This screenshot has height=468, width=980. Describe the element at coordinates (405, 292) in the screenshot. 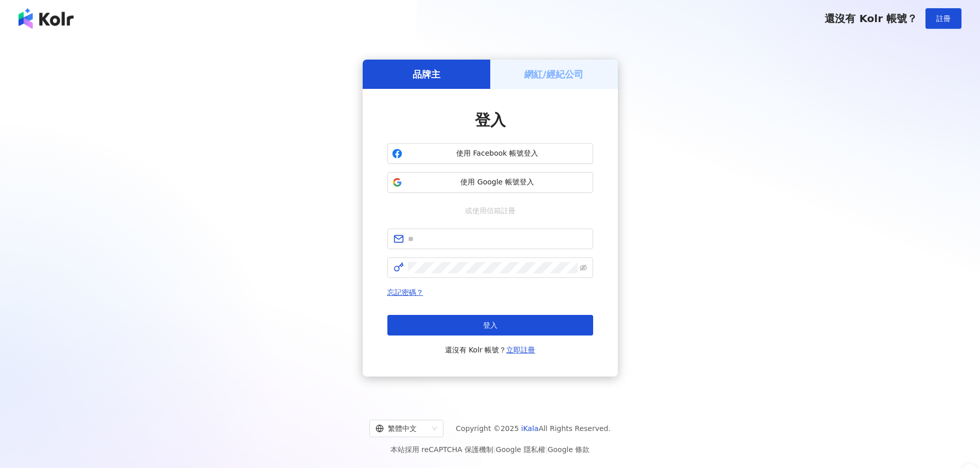

I see `a: 忘記密碼？` at that location.